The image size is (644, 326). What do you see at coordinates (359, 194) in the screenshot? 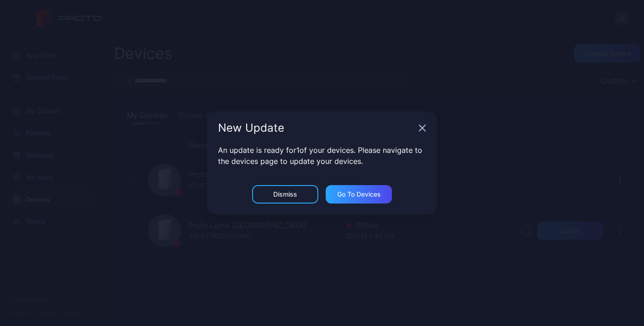
I see `button: Go to devices` at bounding box center [359, 194].